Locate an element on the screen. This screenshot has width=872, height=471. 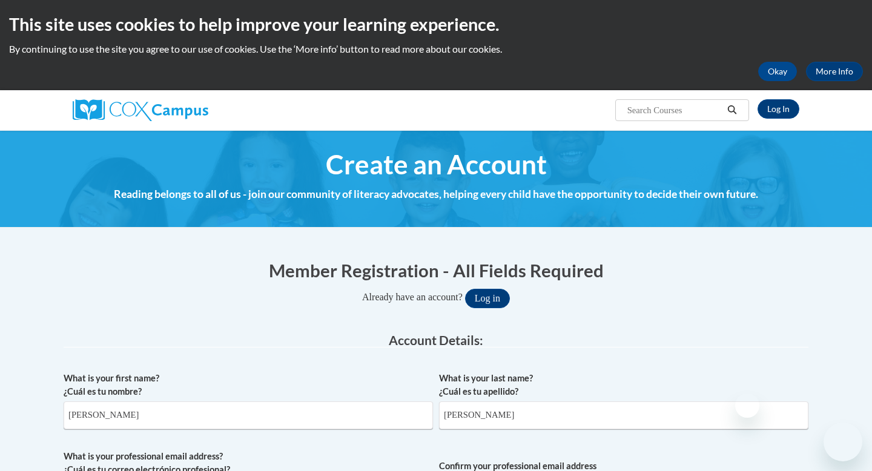
h4: Reading belongs to all of us - join our community of literacy advocates, helping every child have... is located at coordinates (436, 194).